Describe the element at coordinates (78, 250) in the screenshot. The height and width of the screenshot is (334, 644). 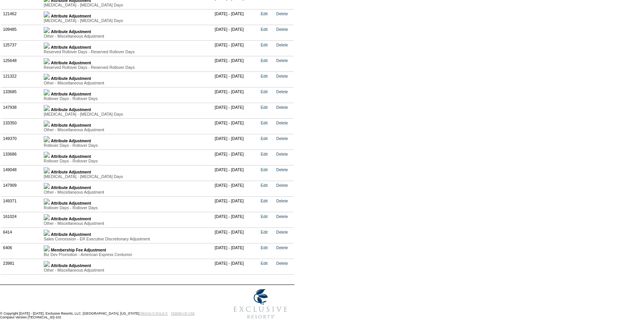
I see `b: Membership Fee Adjustment` at that location.